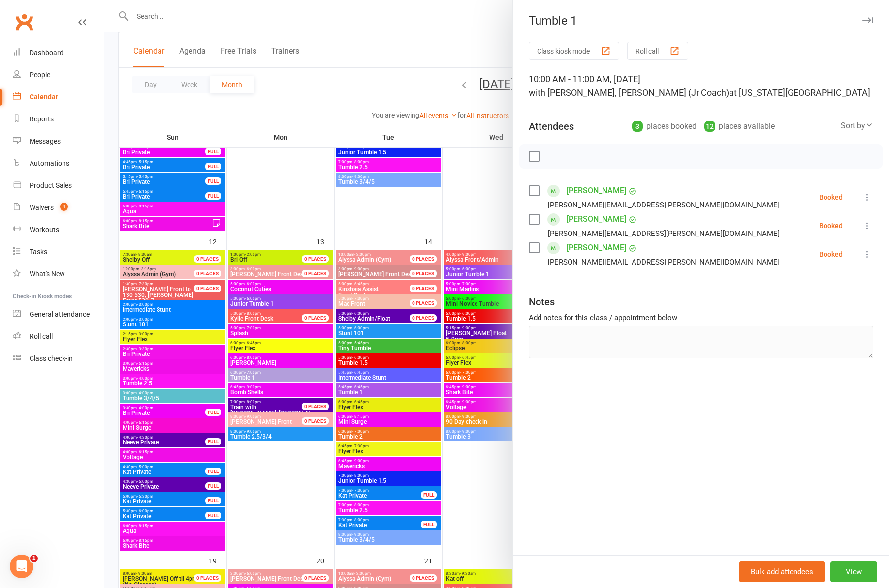 The image size is (889, 588). What do you see at coordinates (542, 302) in the screenshot?
I see `div: Notes` at bounding box center [542, 302].